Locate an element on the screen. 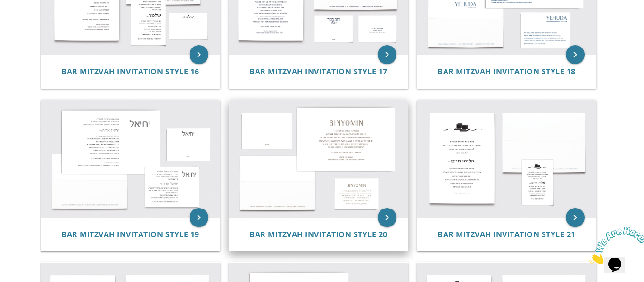 The height and width of the screenshot is (282, 644). span: Bar Mitzvah Invitation Style 17 is located at coordinates (318, 71).